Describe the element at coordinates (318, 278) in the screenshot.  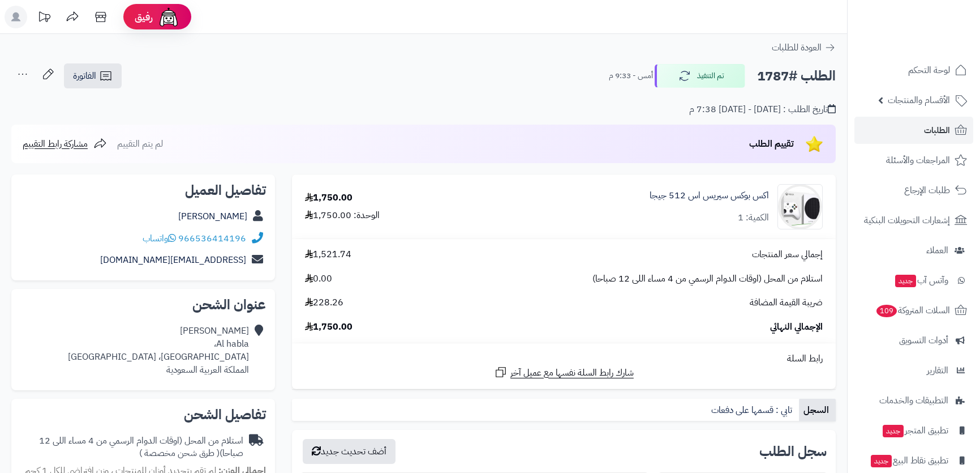
I see `span: 0.00` at that location.